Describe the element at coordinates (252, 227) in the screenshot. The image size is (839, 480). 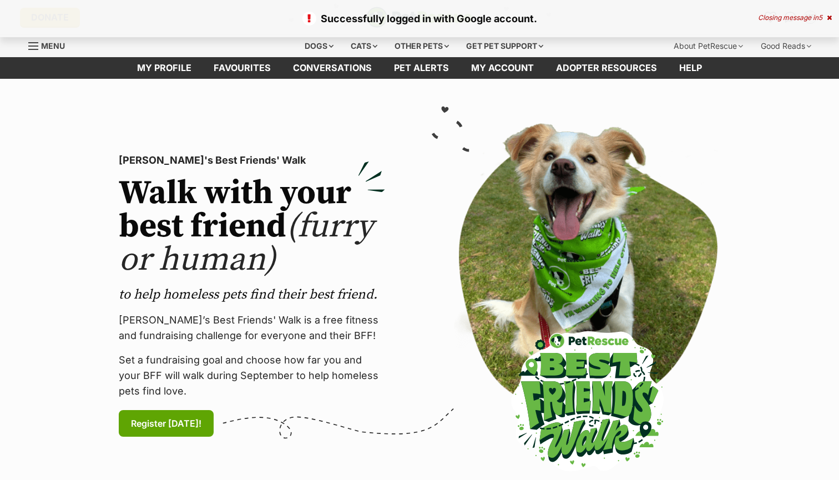
I see `h2: Walk with your best friend` at that location.